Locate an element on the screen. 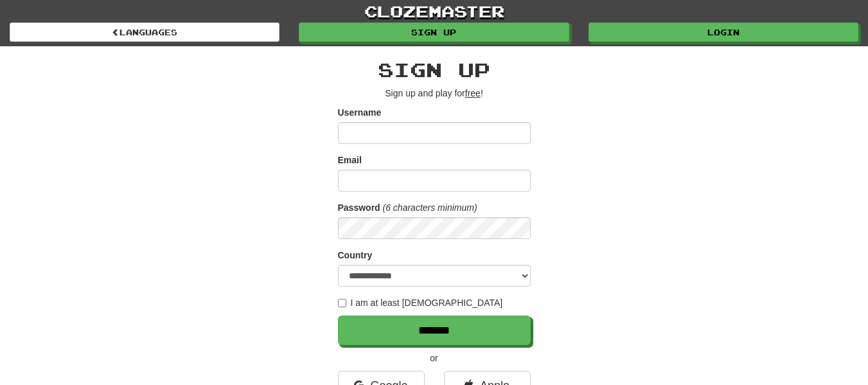  p: Sign up and play for ! is located at coordinates (434, 93).